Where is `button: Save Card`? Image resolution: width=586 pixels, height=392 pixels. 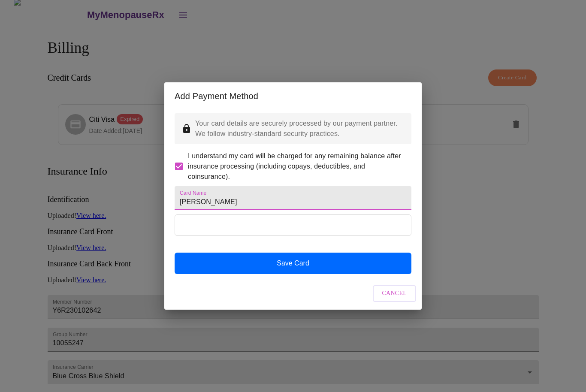 button: Save Card is located at coordinates (293, 263).